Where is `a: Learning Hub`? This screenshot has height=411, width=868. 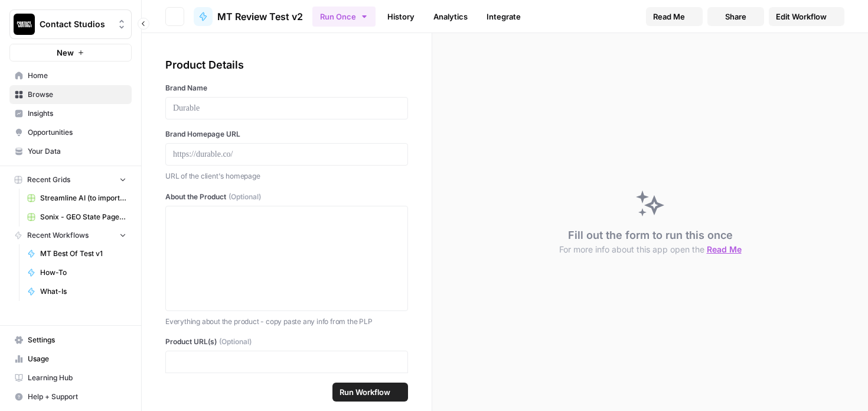
a: Learning Hub is located at coordinates (70, 378).